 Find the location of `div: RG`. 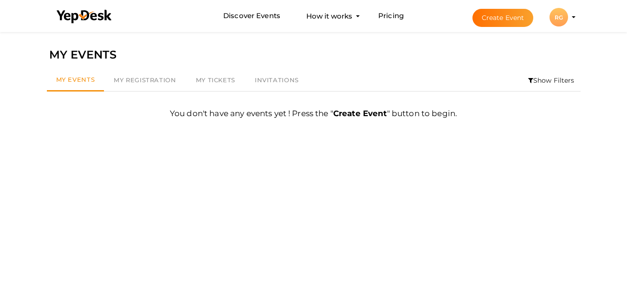

div: RG is located at coordinates (559, 17).